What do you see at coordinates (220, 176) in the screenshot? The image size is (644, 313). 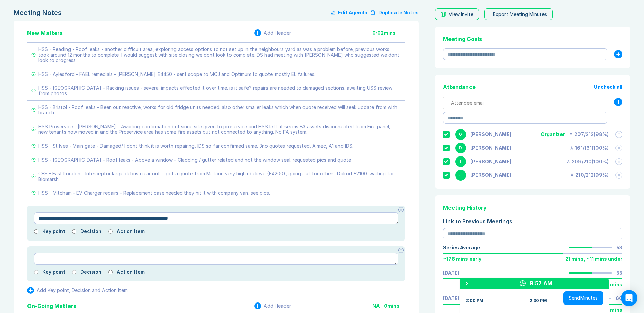 I see `div: CES - East London - Interceptor large debris clear out. - got a quote from Metcor, very high i be...` at bounding box center [220, 176].